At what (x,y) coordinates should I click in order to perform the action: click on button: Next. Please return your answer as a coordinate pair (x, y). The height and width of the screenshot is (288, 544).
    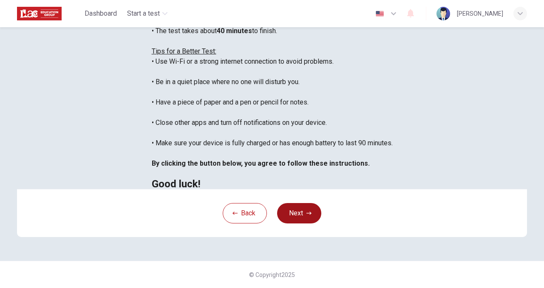
    Looking at the image, I should click on (299, 213).